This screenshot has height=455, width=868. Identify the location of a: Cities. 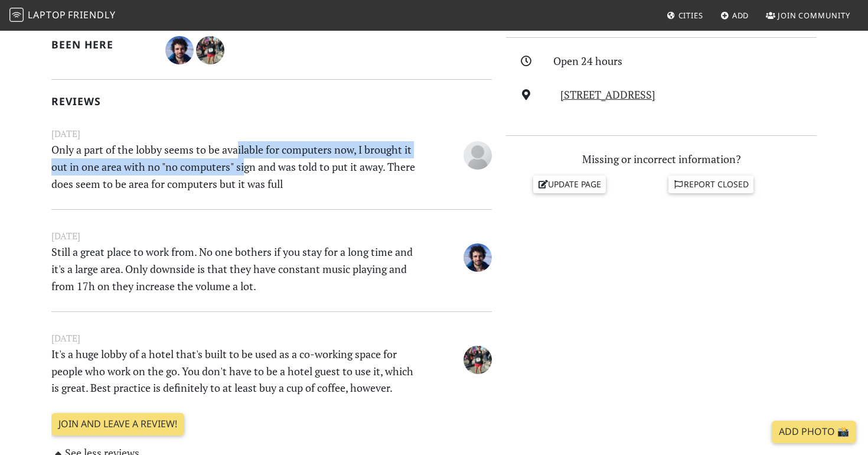
(685, 15).